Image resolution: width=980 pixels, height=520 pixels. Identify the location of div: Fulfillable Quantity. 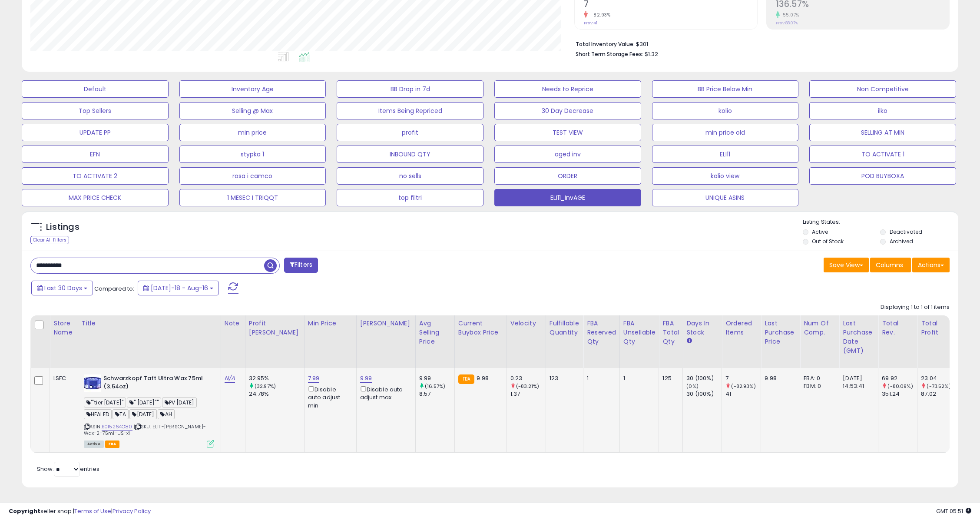
(565, 328).